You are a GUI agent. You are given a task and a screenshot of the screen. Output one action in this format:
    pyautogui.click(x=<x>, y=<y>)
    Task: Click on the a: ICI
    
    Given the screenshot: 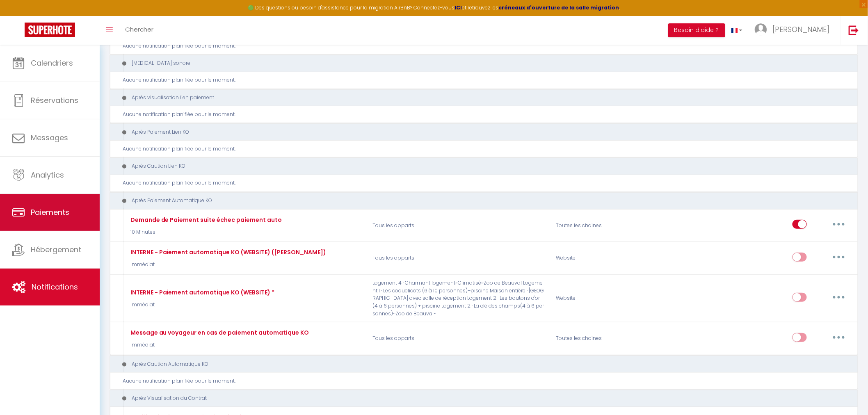 What is the action you would take?
    pyautogui.click(x=459, y=7)
    